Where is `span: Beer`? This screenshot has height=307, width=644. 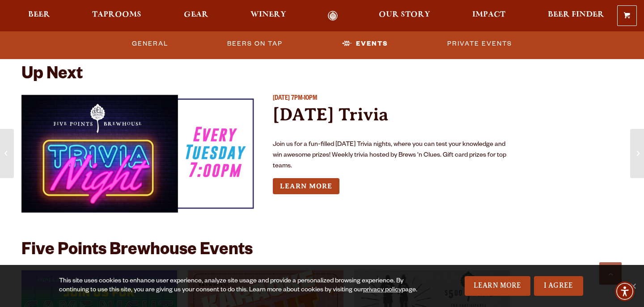 span: Beer is located at coordinates (39, 15).